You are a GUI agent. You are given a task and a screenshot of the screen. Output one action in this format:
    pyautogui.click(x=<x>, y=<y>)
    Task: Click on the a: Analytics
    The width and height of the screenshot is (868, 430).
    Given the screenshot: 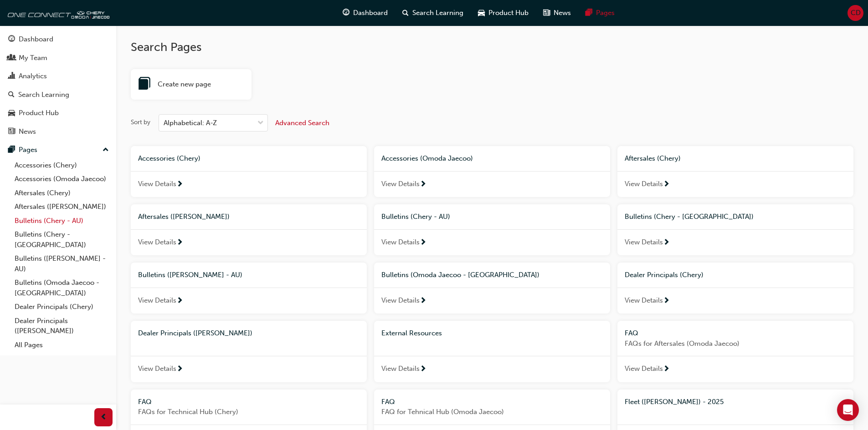 What is the action you would take?
    pyautogui.click(x=58, y=76)
    